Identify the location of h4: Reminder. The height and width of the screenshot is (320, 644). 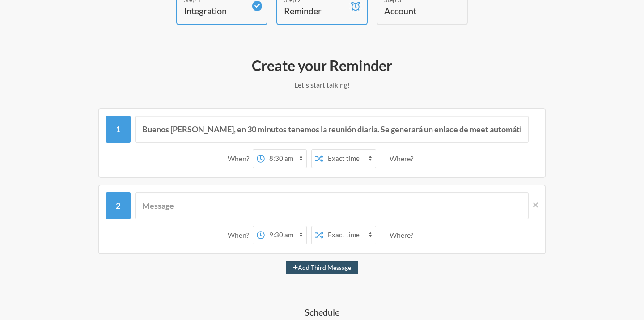
(315, 11).